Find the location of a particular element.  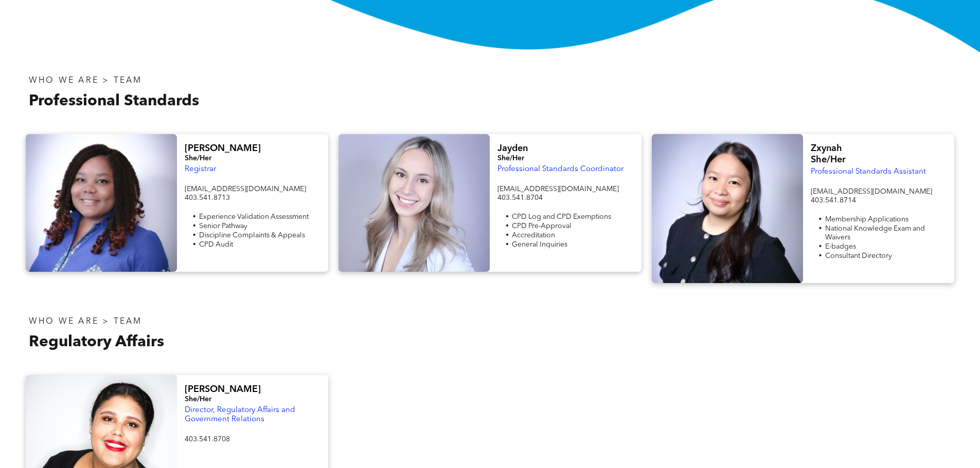

span: General Inquiries is located at coordinates (539, 244).